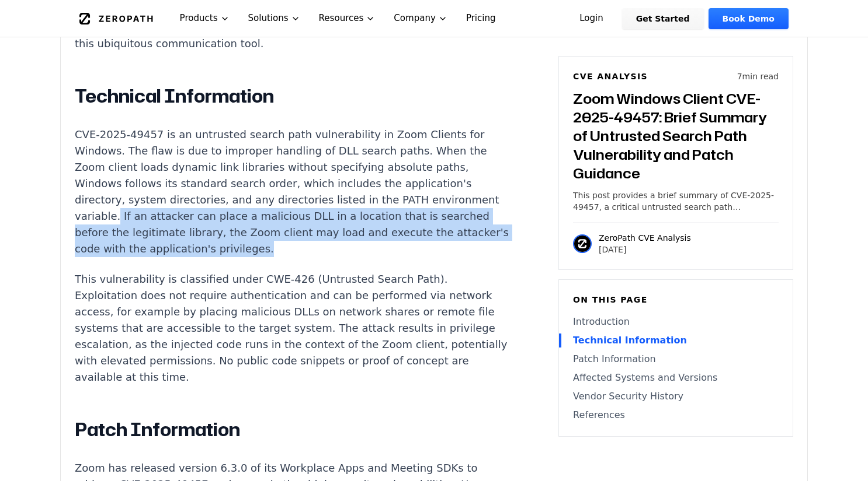 The image size is (868, 481). Describe the element at coordinates (757, 77) in the screenshot. I see `p: 7 min read` at that location.